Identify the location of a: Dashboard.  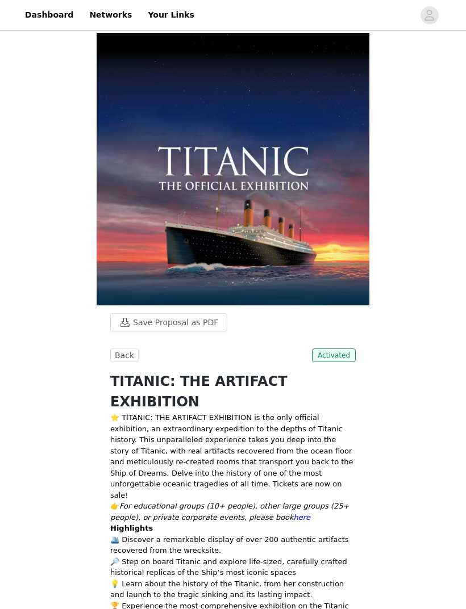
(49, 15).